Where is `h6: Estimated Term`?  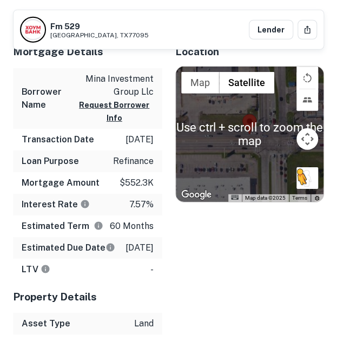
h6: Estimated Term is located at coordinates (62, 226).